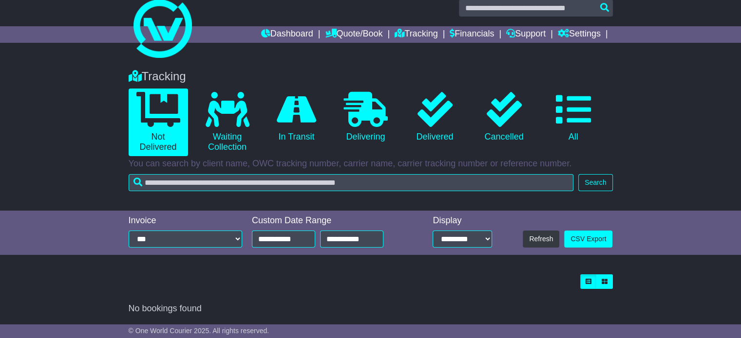 This screenshot has width=741, height=338. I want to click on div: Custom Date Range, so click(329, 221).